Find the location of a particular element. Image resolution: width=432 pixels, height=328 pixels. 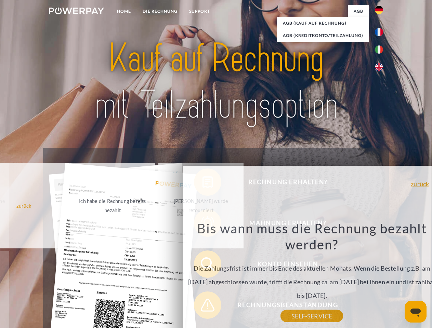

img: fr is located at coordinates (379, 32).